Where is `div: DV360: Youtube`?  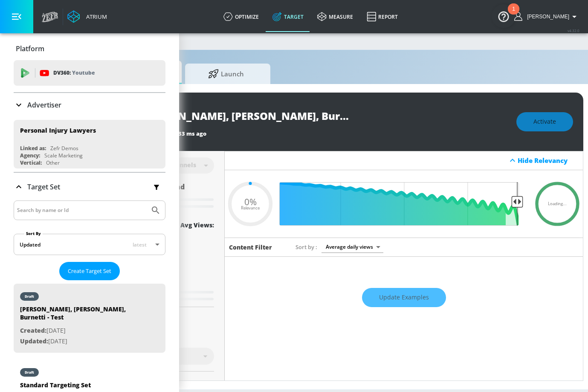 div: DV360: Youtube is located at coordinates (90, 73).